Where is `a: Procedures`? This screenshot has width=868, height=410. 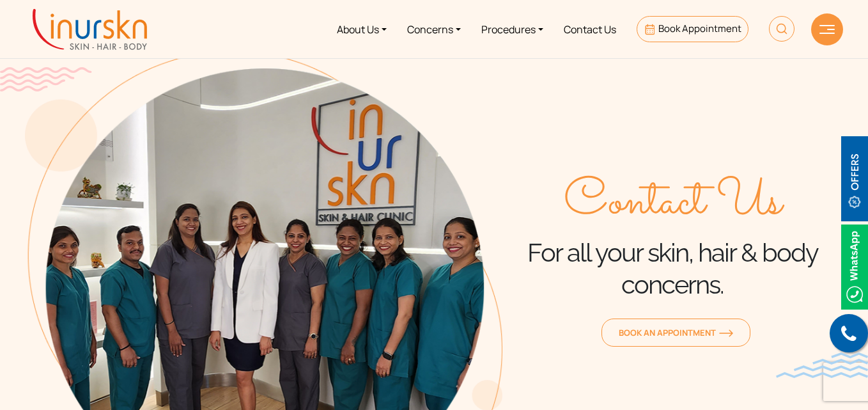
a: Procedures is located at coordinates (512, 29).